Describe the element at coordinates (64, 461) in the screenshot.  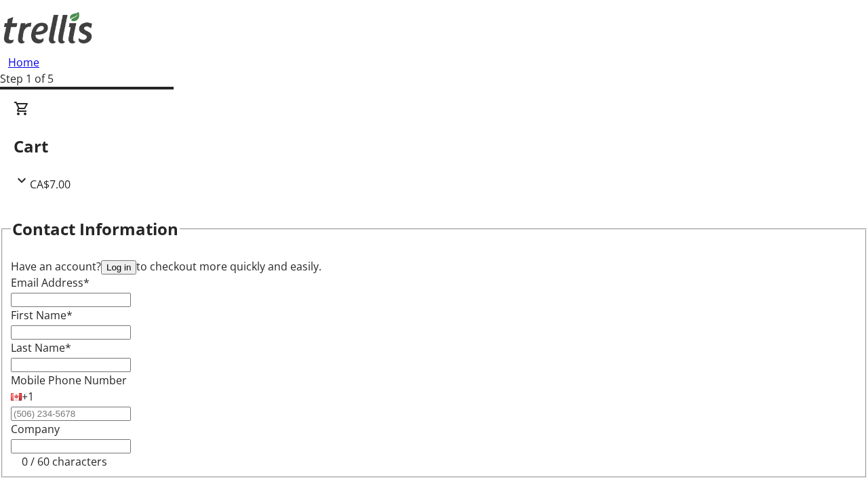
I see `tr-character-limit: 0 / 60 characters` at that location.